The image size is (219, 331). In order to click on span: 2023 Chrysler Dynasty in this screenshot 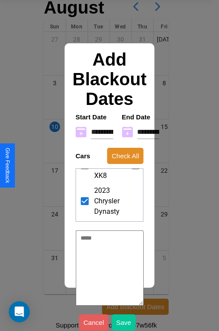, I will do `click(107, 201)`.